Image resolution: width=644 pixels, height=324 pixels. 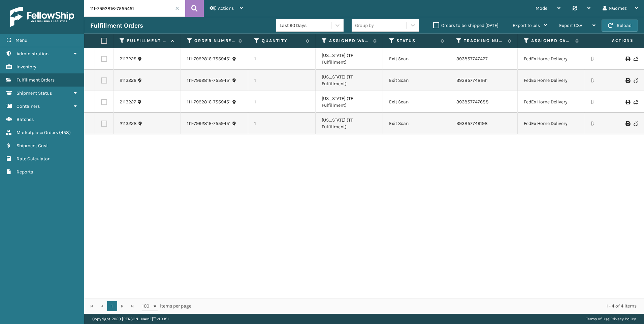 I want to click on span: Containers, so click(x=28, y=106).